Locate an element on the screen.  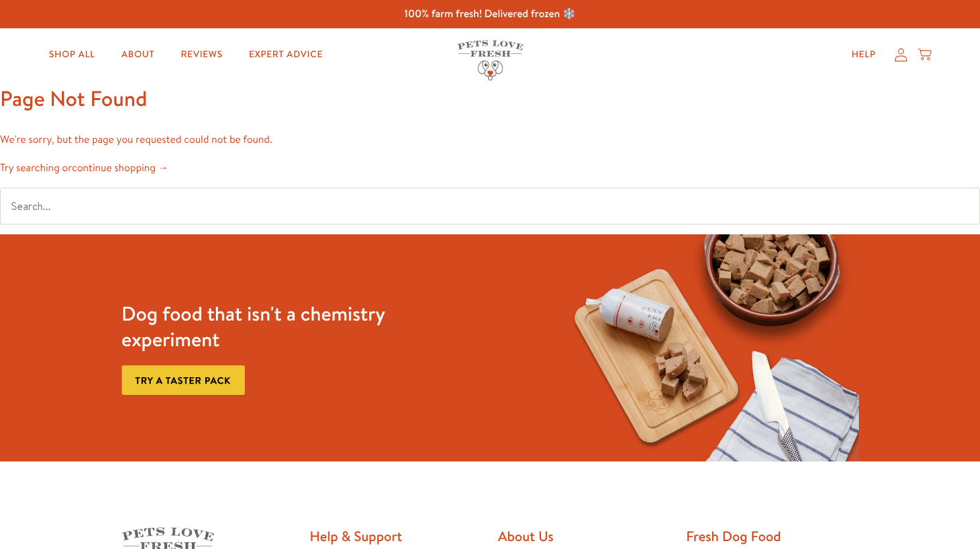
h2: About Us is located at coordinates (585, 536).